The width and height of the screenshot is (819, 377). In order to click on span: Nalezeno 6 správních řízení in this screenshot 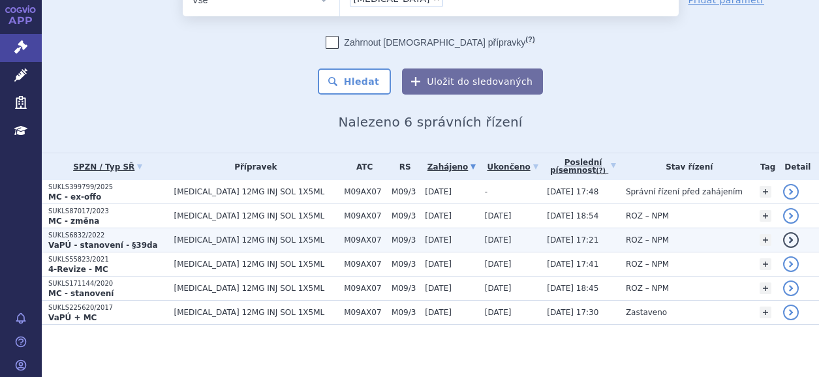, I will do `click(430, 122)`.